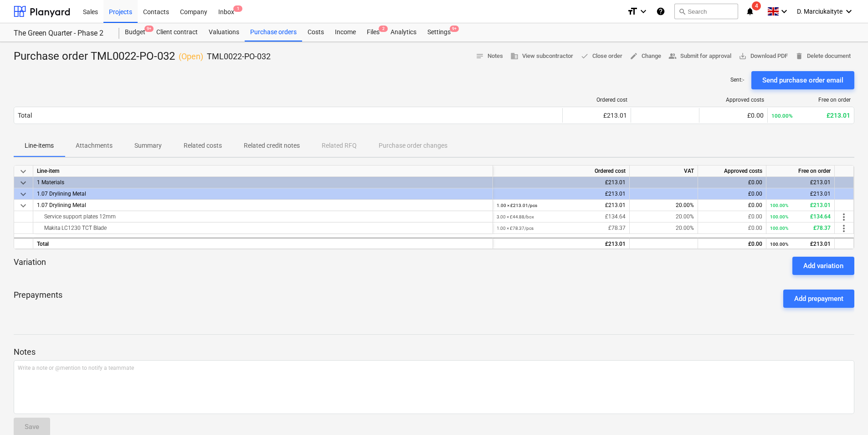 The height and width of the screenshot is (435, 868). Describe the element at coordinates (316, 33) in the screenshot. I see `a: Costs` at that location.